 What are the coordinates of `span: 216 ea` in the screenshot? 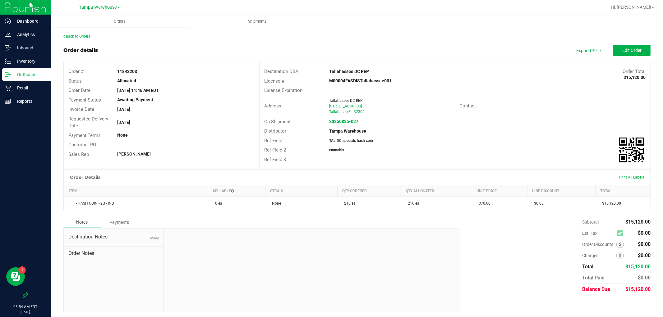 It's located at (348, 204).